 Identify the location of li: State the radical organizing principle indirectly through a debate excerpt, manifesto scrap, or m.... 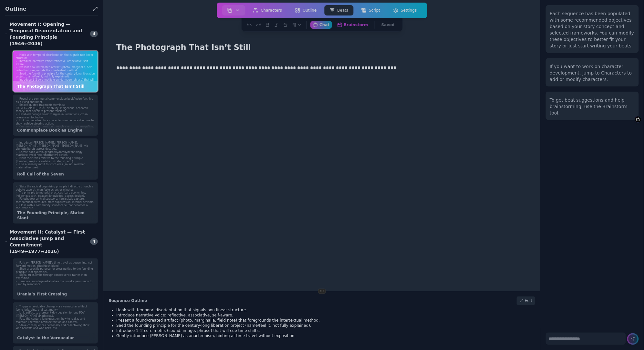
(55, 188).